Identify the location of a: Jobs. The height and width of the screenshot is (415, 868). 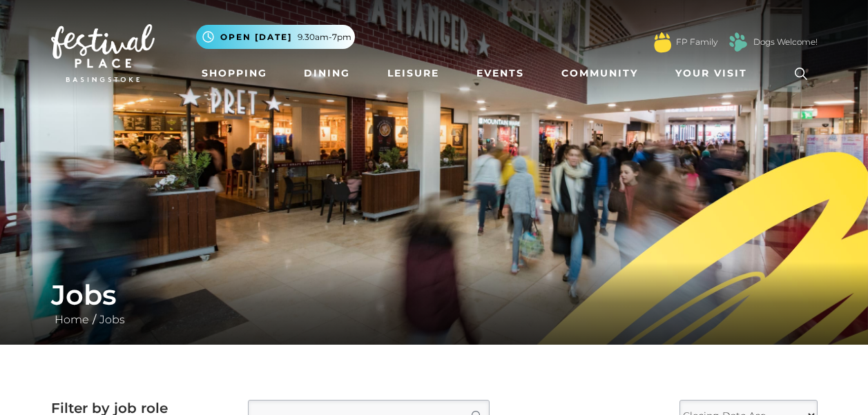
(112, 319).